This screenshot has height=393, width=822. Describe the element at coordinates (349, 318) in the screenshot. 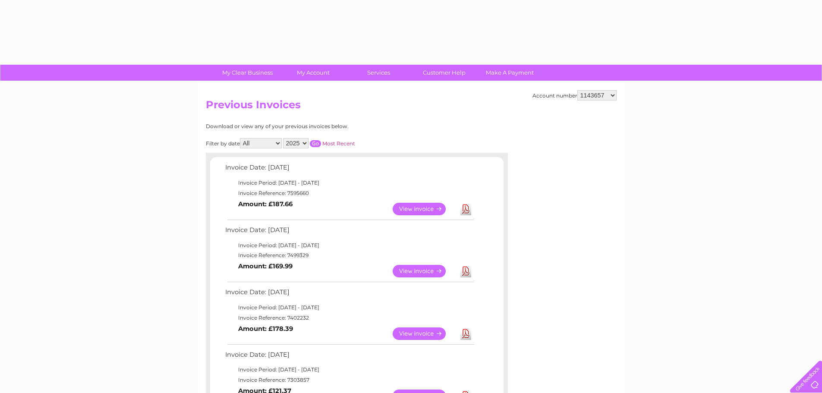

I see `td: Invoice Reference: 7402232` at that location.